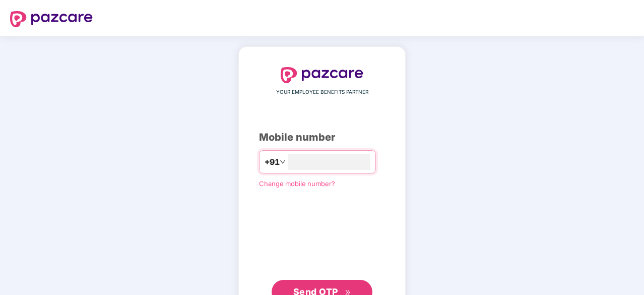  What do you see at coordinates (322, 92) in the screenshot?
I see `span: YOUR EMPLOYEE BENEFITS PARTNER` at bounding box center [322, 92].